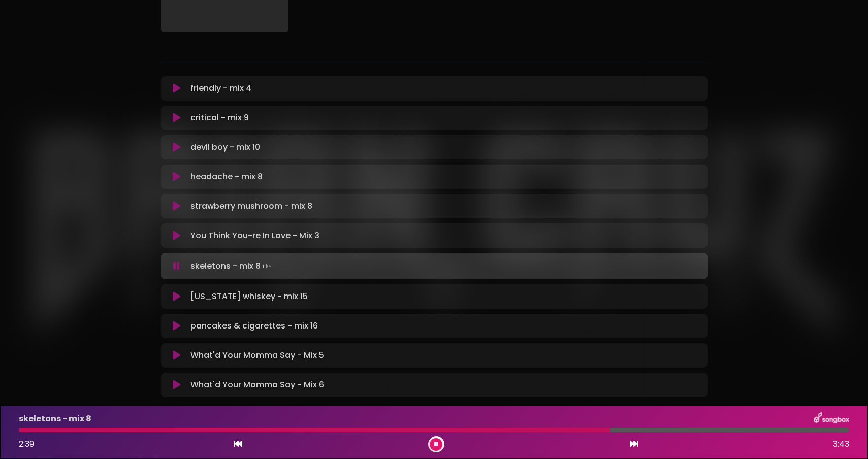  Describe the element at coordinates (267, 266) in the screenshot. I see `img: waveform4.gif` at that location.